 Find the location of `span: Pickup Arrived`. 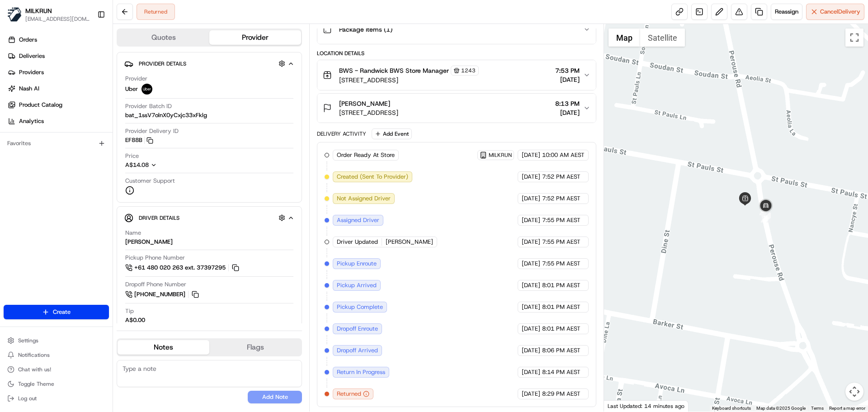

span: Pickup Arrived is located at coordinates (357, 285).